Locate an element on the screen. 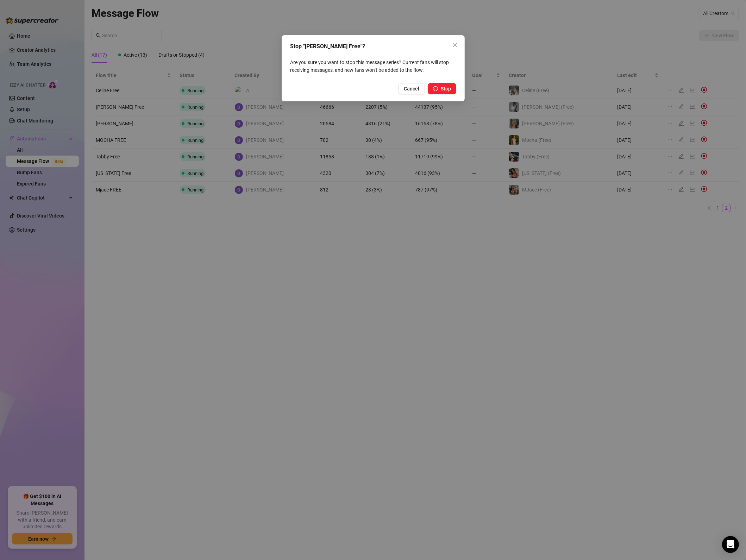 This screenshot has height=560, width=746. span: close is located at coordinates (455, 45).